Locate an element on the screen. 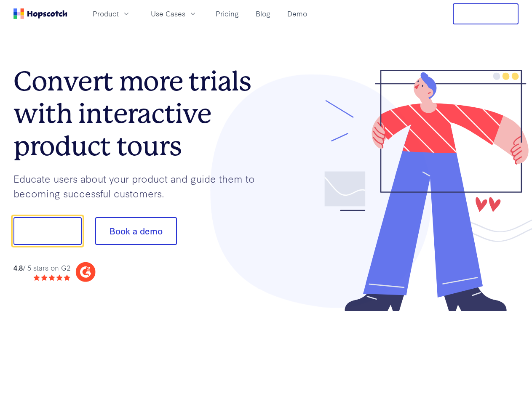  a: Blog is located at coordinates (262, 13).